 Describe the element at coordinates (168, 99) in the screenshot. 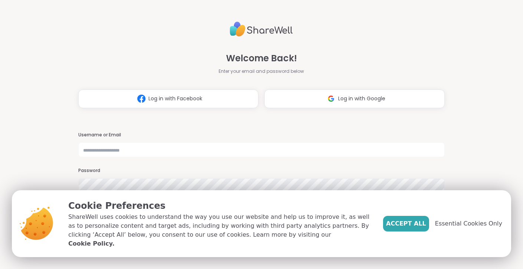

I see `button: Log in with Facebook` at that location.